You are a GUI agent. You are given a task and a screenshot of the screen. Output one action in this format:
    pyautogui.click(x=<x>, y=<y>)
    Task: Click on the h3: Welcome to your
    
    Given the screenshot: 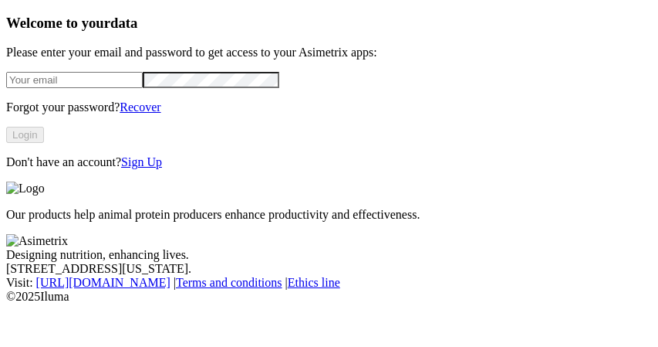 What is the action you would take?
    pyautogui.click(x=329, y=23)
    